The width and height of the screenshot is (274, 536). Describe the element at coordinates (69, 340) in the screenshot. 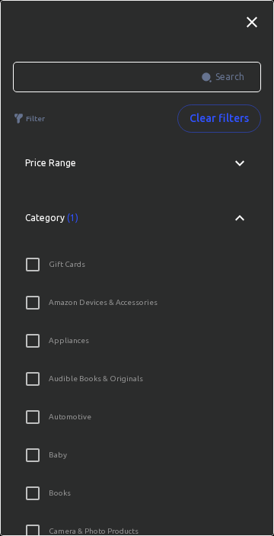

I see `p: Appliances` at that location.